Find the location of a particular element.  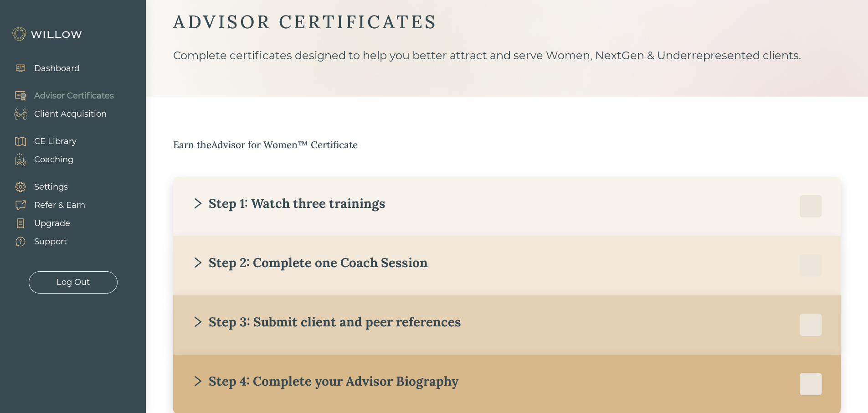

div: Log Out is located at coordinates (73, 282).